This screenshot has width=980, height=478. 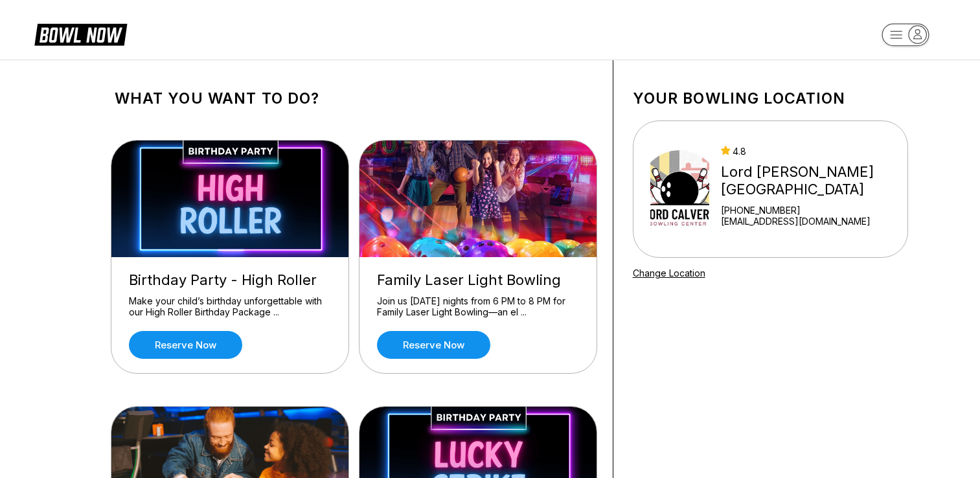 I want to click on img: Birthday Party - High Roller, so click(x=230, y=199).